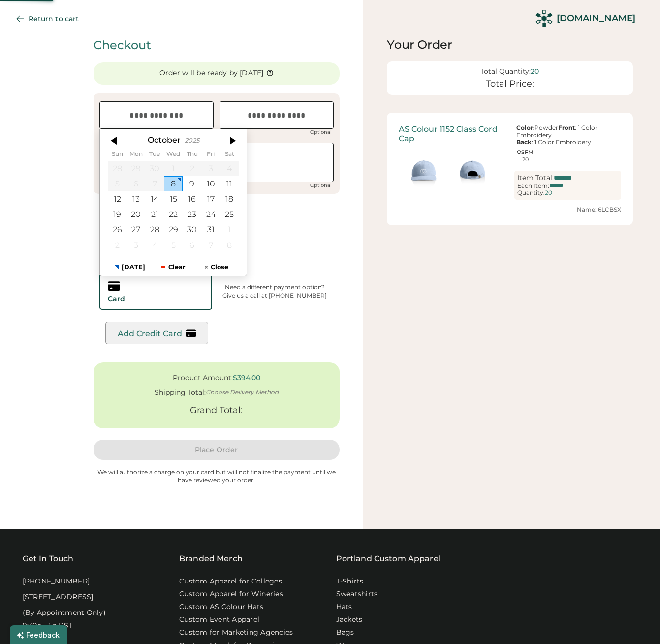 This screenshot has width=660, height=644. I want to click on div: 10/21/2025, so click(155, 215).